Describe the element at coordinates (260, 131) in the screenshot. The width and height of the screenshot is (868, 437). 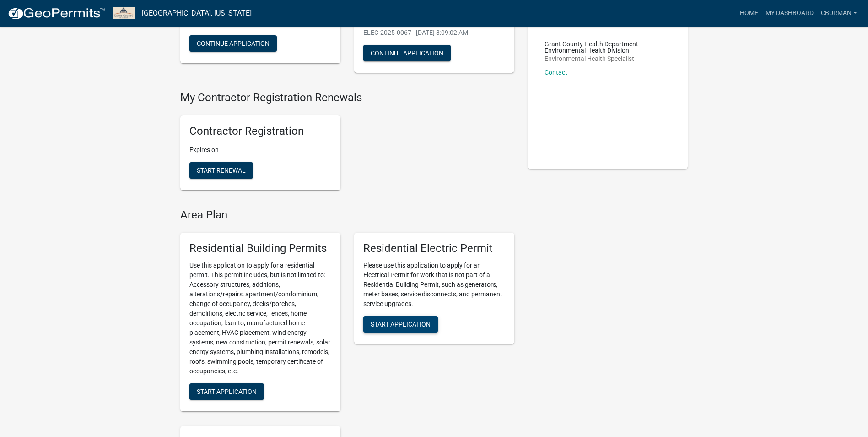
I see `h5: Contractor Registration` at that location.